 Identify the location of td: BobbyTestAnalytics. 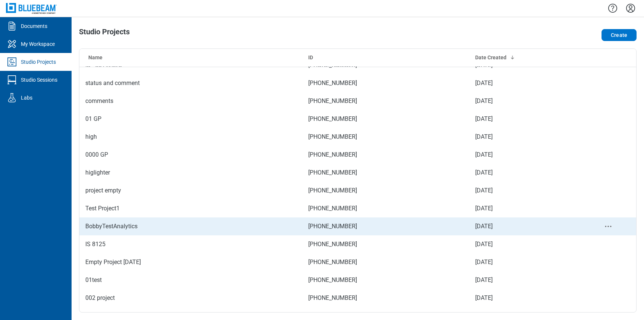
(191, 226).